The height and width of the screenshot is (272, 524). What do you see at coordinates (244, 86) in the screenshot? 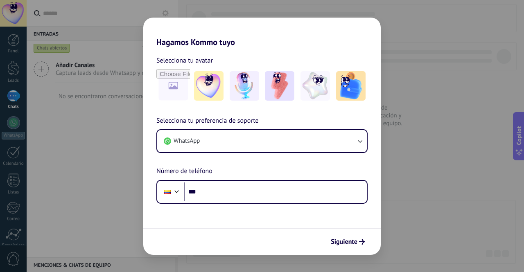
I see `img: -2.jpeg` at bounding box center [244, 86].